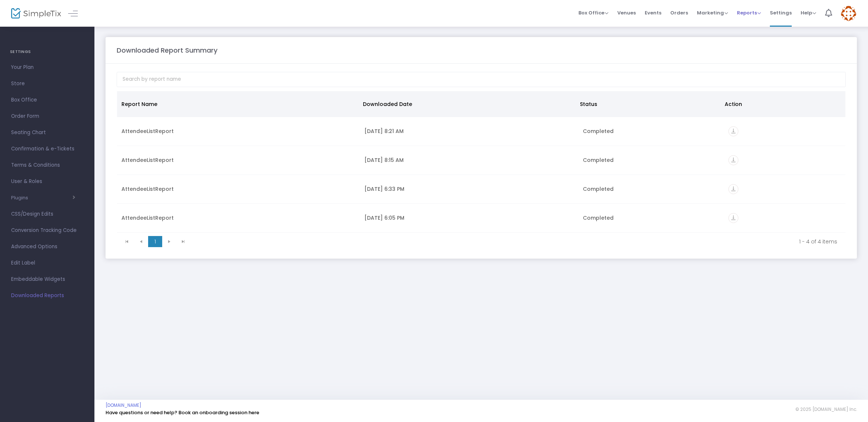 The width and height of the screenshot is (868, 422). I want to click on span: Downloaded Reports, so click(47, 296).